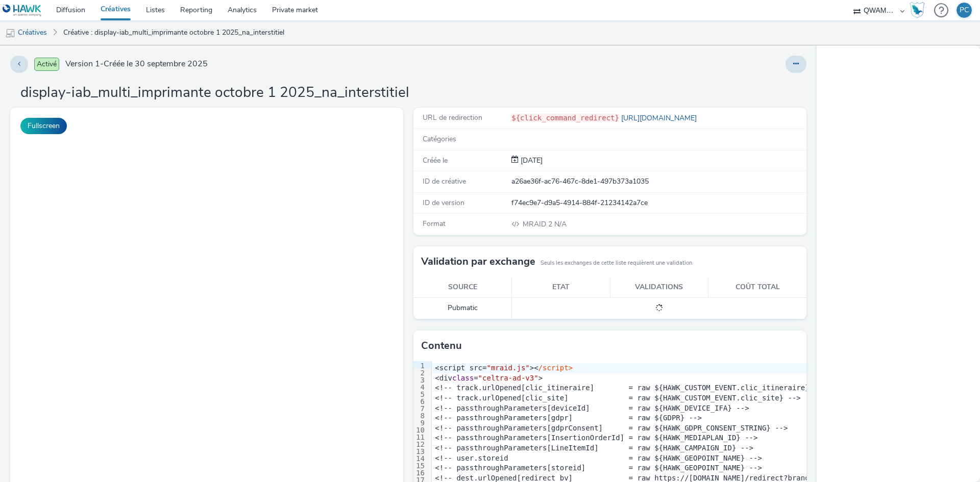  What do you see at coordinates (508, 368) in the screenshot?
I see `span: "mraid.js"` at bounding box center [508, 368].